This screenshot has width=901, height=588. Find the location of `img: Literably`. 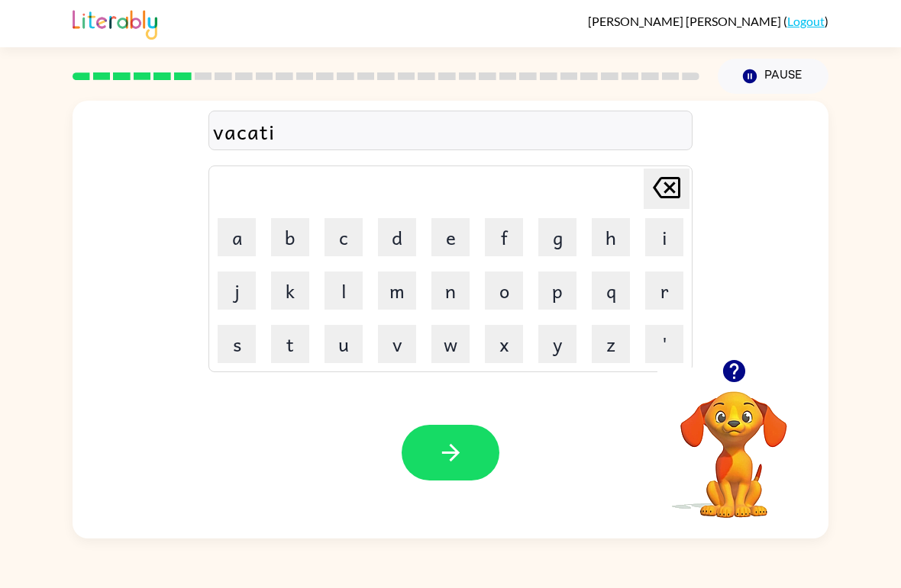

img: Literably is located at coordinates (114, 23).